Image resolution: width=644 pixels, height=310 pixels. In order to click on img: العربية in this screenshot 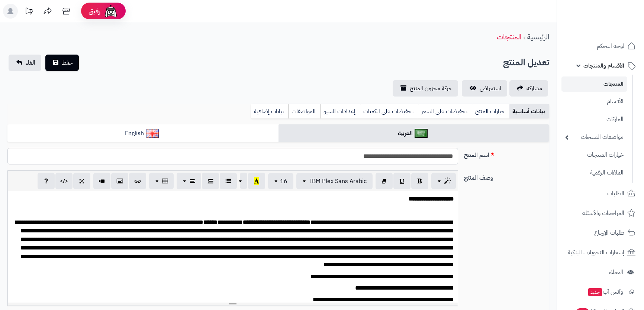, I will do `click(421, 133)`.